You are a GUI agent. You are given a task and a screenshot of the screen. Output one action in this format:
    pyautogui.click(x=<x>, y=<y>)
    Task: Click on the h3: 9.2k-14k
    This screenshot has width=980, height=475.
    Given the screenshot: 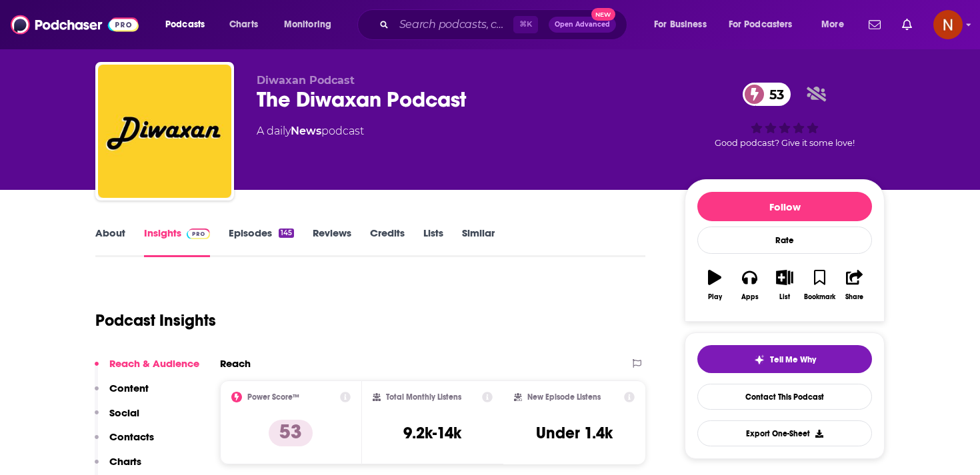 What is the action you would take?
    pyautogui.click(x=432, y=433)
    